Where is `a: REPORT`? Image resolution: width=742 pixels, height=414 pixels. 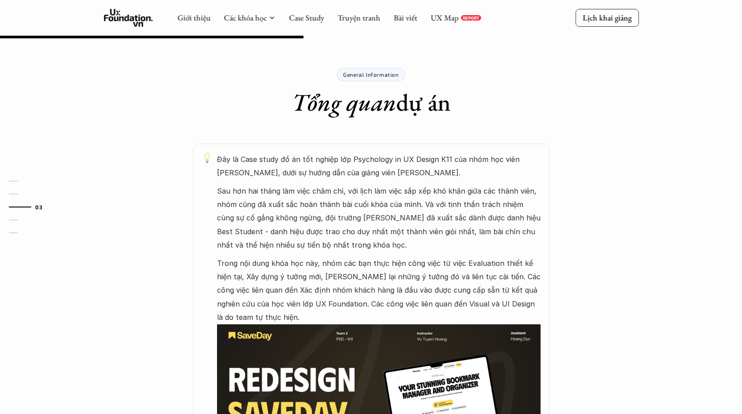
a: REPORT is located at coordinates (471, 18).